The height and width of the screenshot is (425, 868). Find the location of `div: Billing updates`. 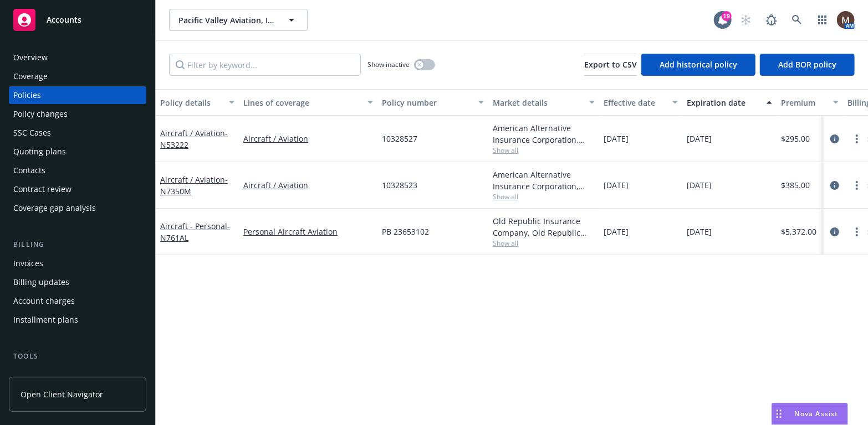

div: Billing updates is located at coordinates (41, 283).